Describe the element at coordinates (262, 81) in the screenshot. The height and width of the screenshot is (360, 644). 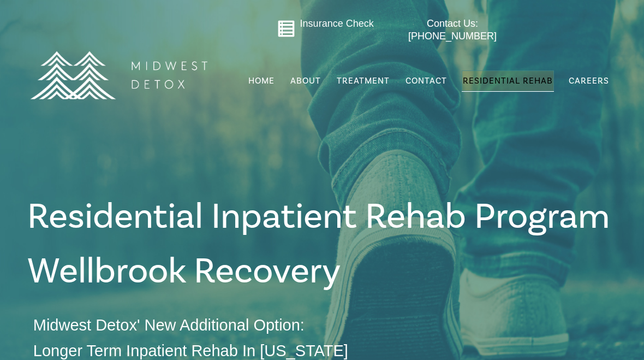
I see `span: Home` at that location.